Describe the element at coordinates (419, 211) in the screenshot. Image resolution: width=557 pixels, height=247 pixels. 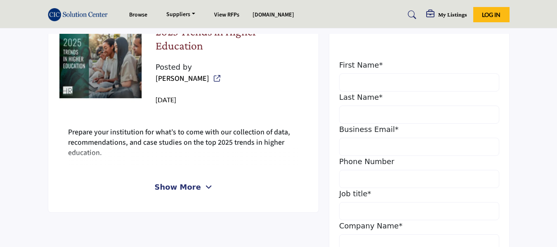
I see `input: Job Title` at that location.